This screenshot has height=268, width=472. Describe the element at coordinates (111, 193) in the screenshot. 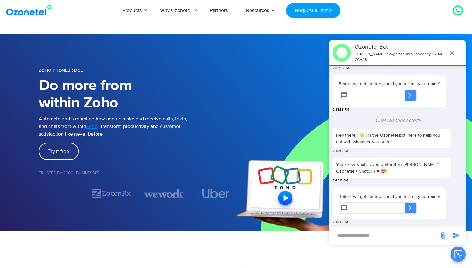

I see `div: 2 / 7` at that location.